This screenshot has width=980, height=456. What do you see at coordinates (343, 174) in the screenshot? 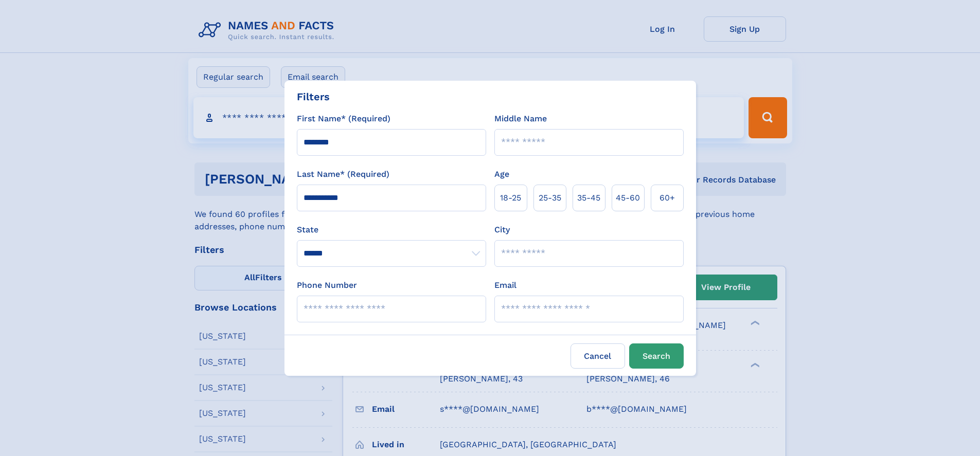
I see `label: Last Name* (Required)` at bounding box center [343, 174].